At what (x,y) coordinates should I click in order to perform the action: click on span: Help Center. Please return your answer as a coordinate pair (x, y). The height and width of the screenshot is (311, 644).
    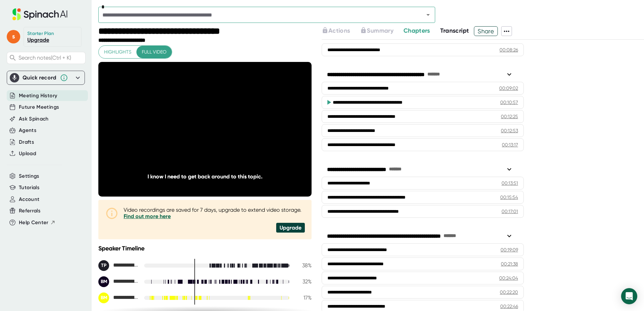
    Looking at the image, I should click on (34, 222).